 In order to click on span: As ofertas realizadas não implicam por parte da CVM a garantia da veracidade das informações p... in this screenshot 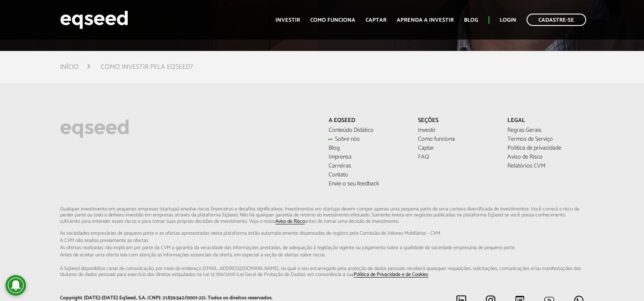, I will do `click(322, 248)`.